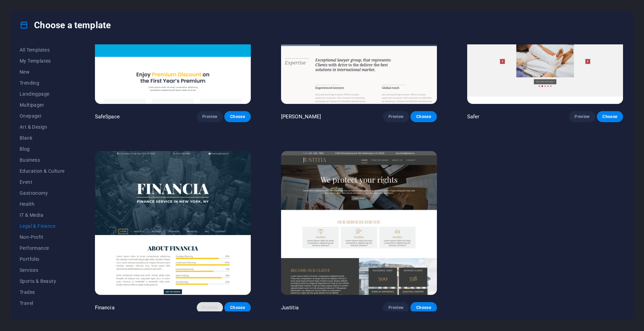 This screenshot has height=331, width=644. Describe the element at coordinates (42, 237) in the screenshot. I see `span: Non-Profit` at that location.